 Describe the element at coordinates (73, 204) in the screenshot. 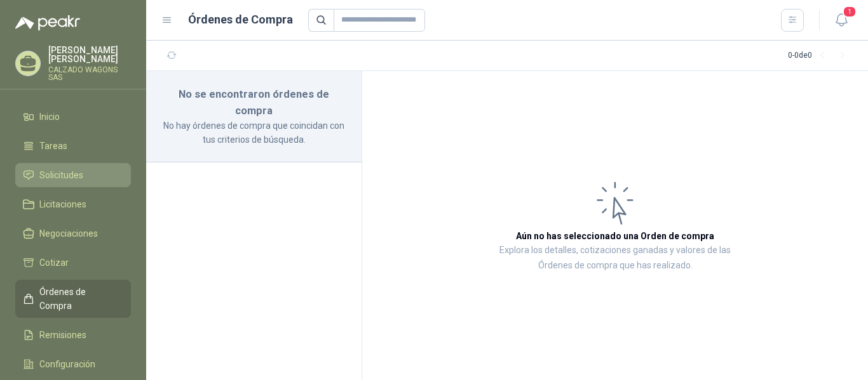

I see `a: Licitaciones` at that location.